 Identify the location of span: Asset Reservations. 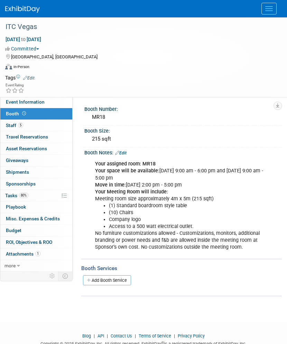
(26, 149).